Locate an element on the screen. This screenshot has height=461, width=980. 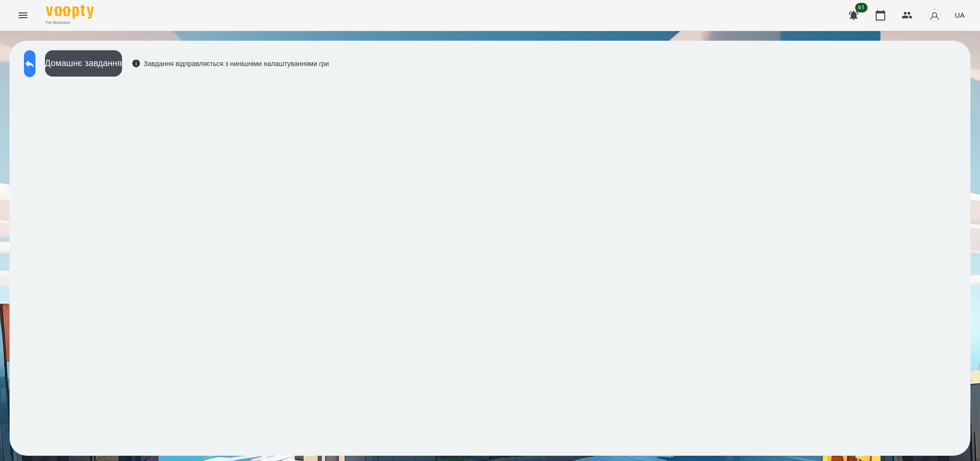
span: For Business is located at coordinates (70, 22).